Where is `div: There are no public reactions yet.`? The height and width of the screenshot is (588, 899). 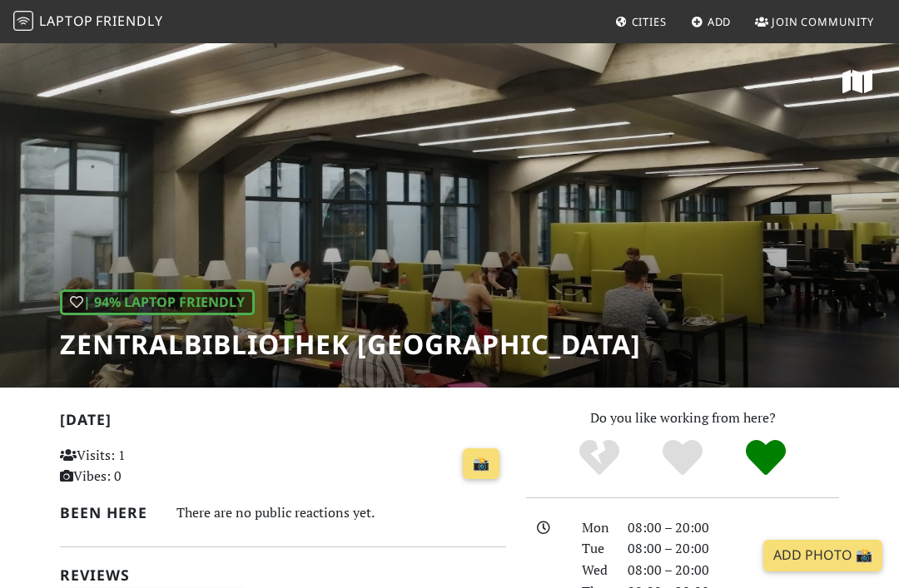 div: There are no public reactions yet. is located at coordinates (341, 513).